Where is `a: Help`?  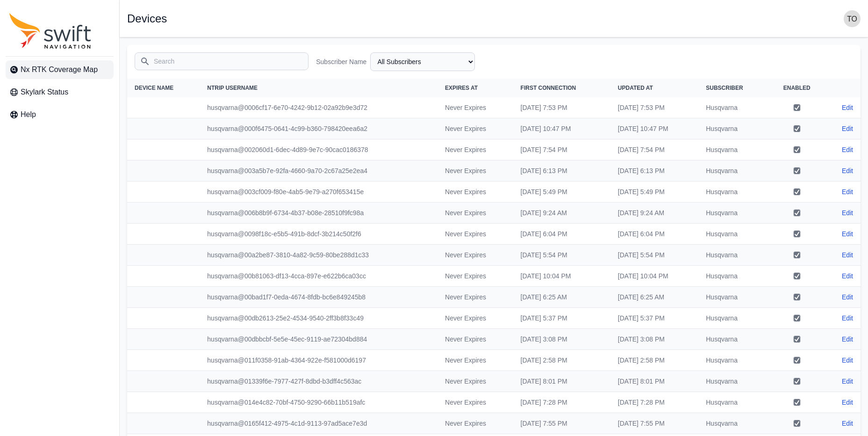
a: Help is located at coordinates (60, 114).